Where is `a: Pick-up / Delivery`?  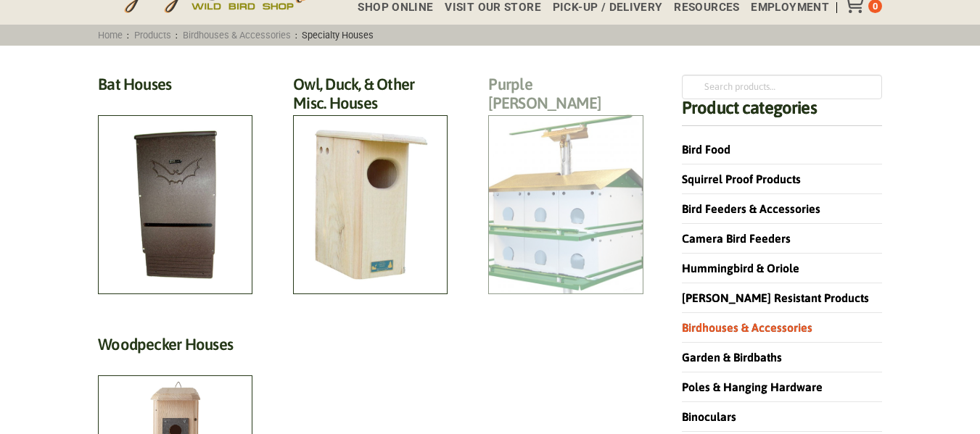 a: Pick-up / Delivery is located at coordinates (602, 7).